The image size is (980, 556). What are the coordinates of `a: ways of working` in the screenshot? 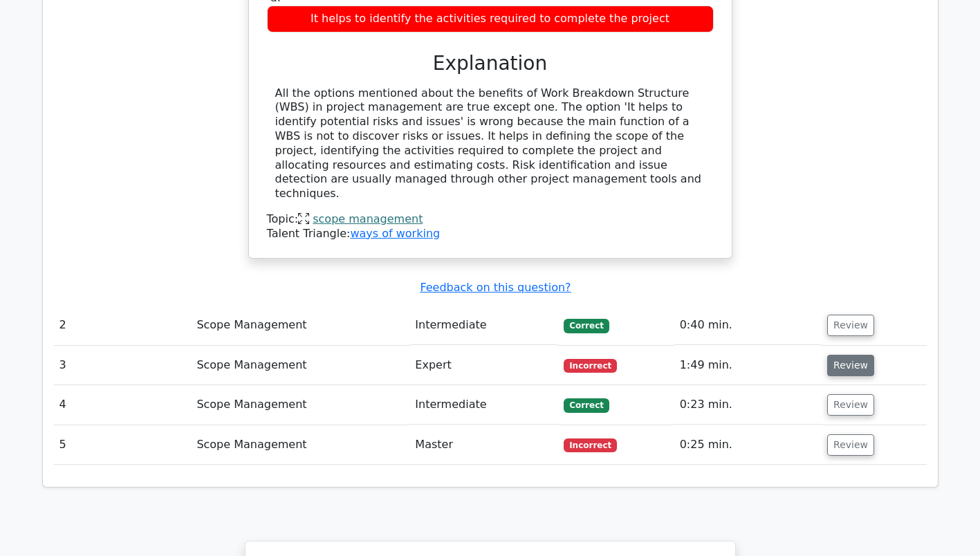 It's located at (395, 233).